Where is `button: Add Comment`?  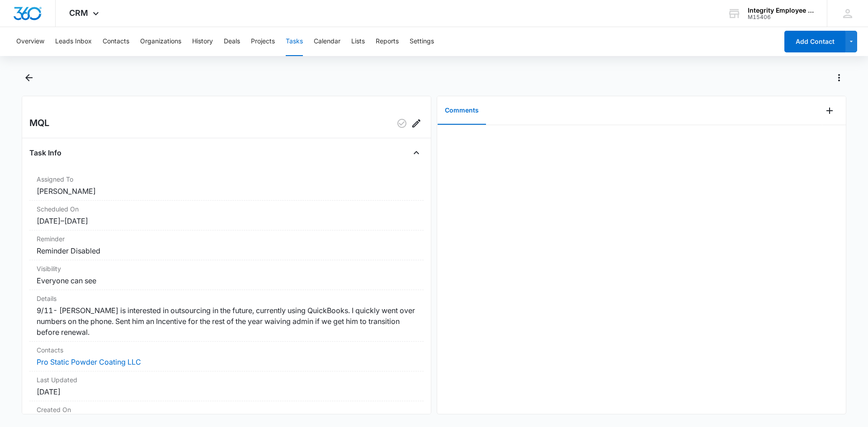
button: Add Comment is located at coordinates (829, 111).